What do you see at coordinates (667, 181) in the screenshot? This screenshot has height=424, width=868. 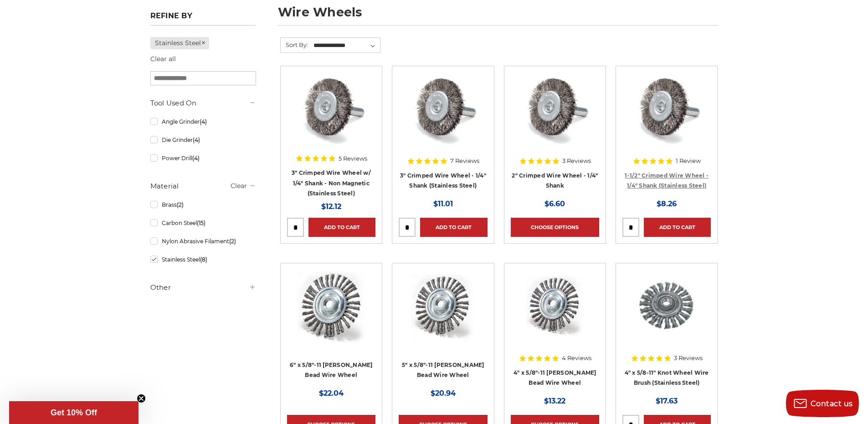 I see `a: 1-1/2" Crimped Wire Wheel - 1/4" Shank (Stainless Steel)` at bounding box center [667, 181].